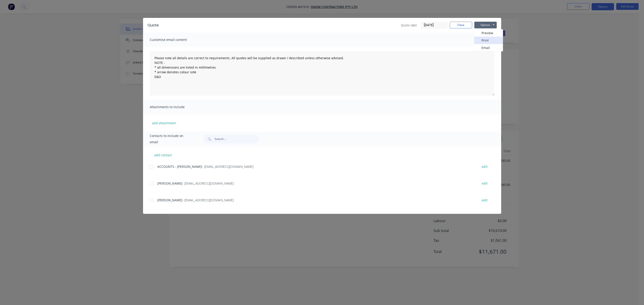 The height and width of the screenshot is (305, 644). I want to click on span: Customise email content, so click(174, 40).